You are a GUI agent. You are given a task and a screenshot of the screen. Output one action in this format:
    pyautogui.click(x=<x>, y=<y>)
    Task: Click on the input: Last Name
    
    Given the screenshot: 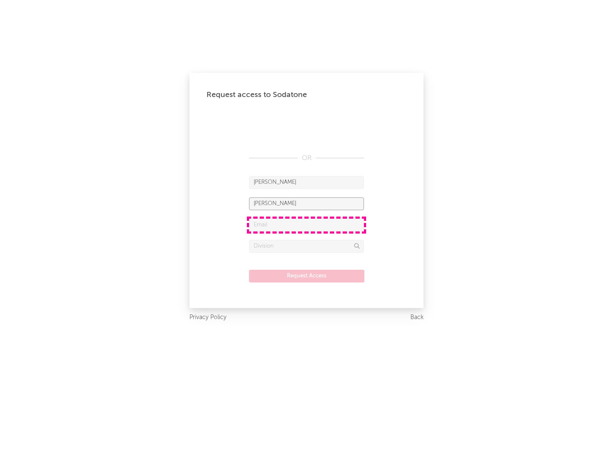 What is the action you would take?
    pyautogui.click(x=307, y=204)
    